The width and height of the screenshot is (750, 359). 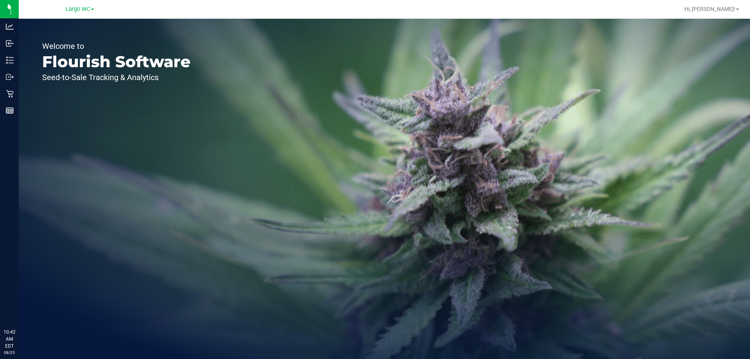 I want to click on inline-svg: Inventory, so click(x=10, y=60).